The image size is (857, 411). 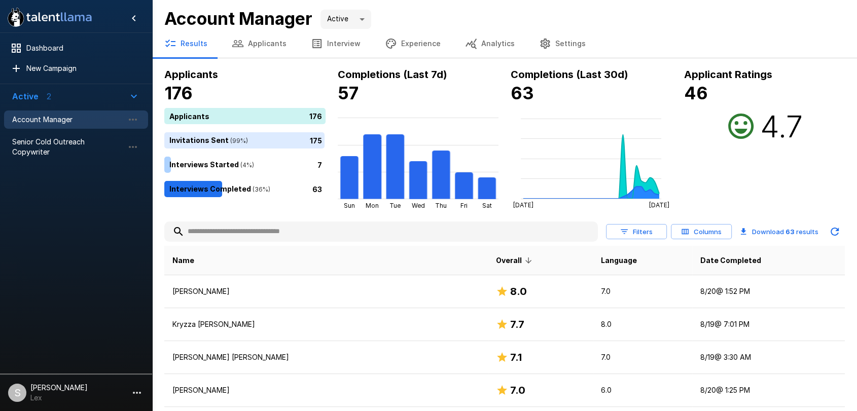 I want to click on p: 175, so click(x=316, y=140).